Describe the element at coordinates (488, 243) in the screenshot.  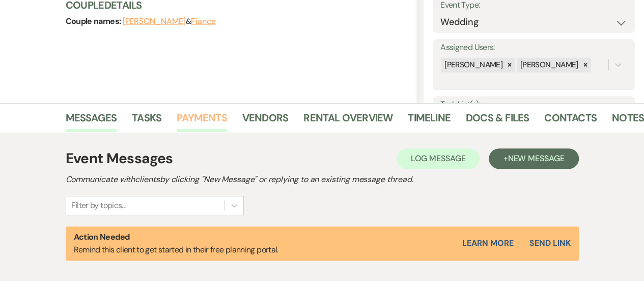
I see `a: Learn More` at that location.